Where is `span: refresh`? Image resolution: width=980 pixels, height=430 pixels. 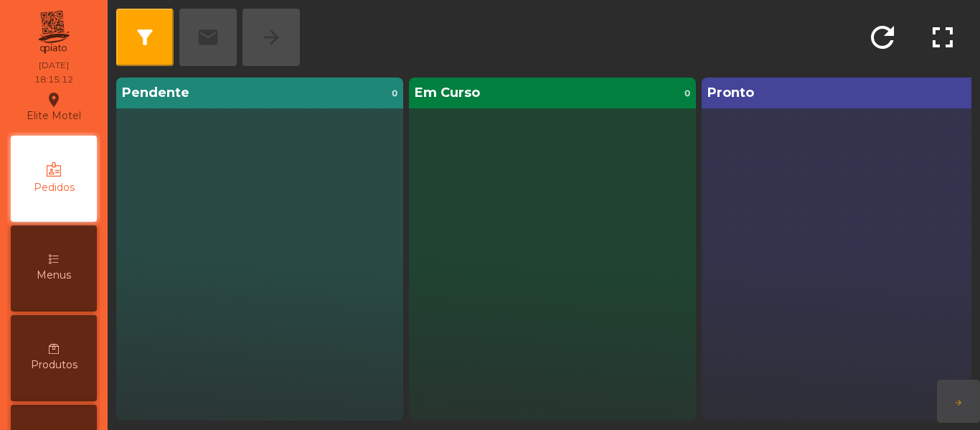
span: refresh is located at coordinates (882, 37).